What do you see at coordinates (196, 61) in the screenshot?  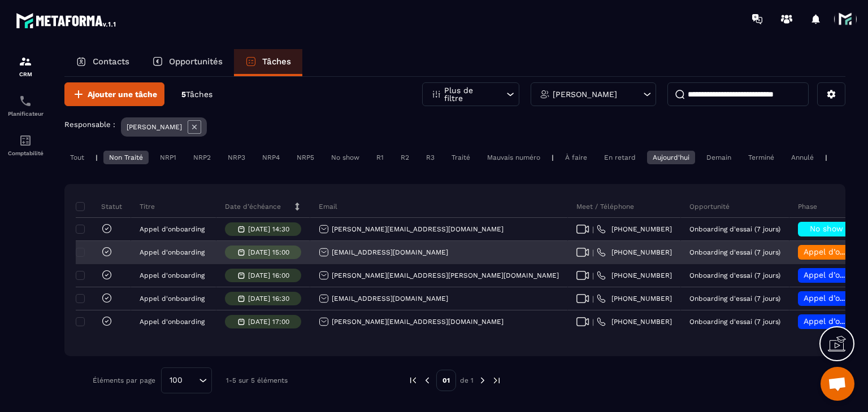 I see `p: Opportunités` at bounding box center [196, 61].